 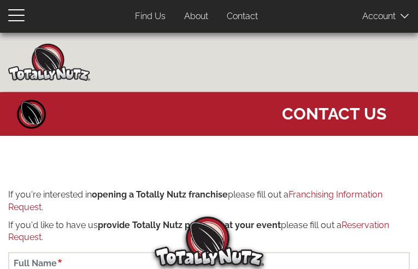 What do you see at coordinates (160, 195) in the screenshot?
I see `strong: opening a Totally Nutz franchise` at bounding box center [160, 195].